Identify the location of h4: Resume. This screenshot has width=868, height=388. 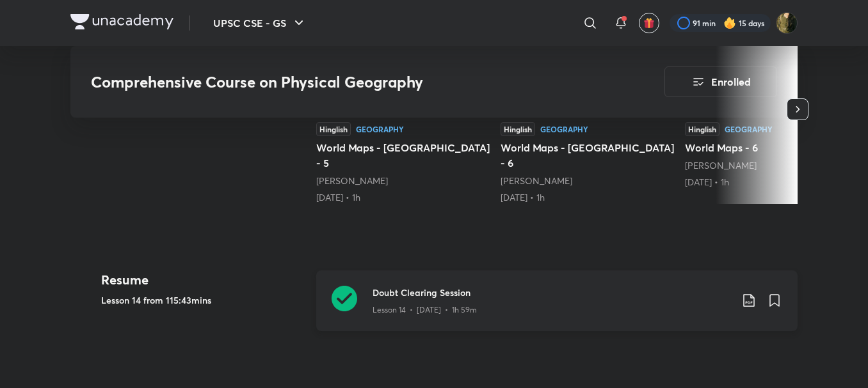
(203, 280).